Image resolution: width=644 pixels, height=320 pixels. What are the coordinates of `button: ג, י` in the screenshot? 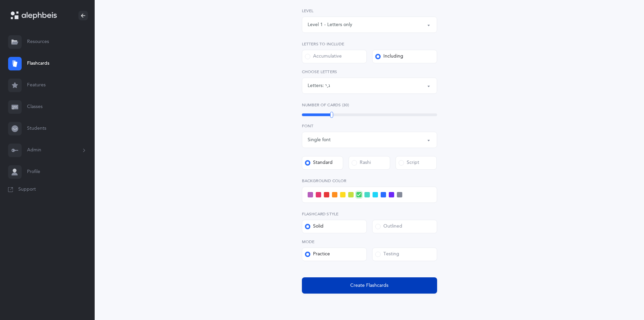 It's located at (370, 85).